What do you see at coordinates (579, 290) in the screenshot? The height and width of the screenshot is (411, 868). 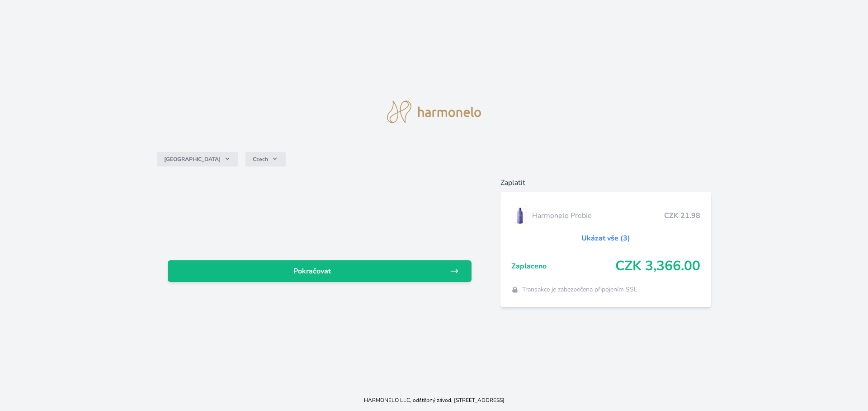 I see `span: Transakce je zabezpečena připojením SSL` at bounding box center [579, 290].